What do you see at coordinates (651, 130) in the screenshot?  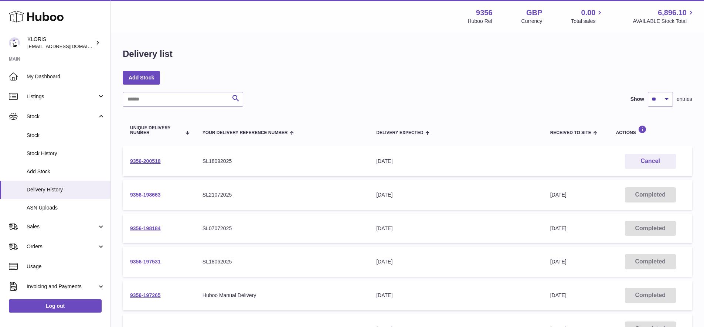 I see `div: Actions` at bounding box center [651, 130].